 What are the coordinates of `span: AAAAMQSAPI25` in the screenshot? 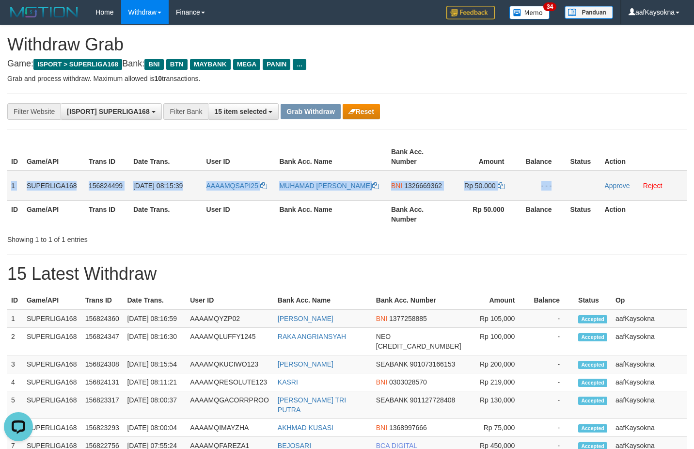 It's located at (232, 186).